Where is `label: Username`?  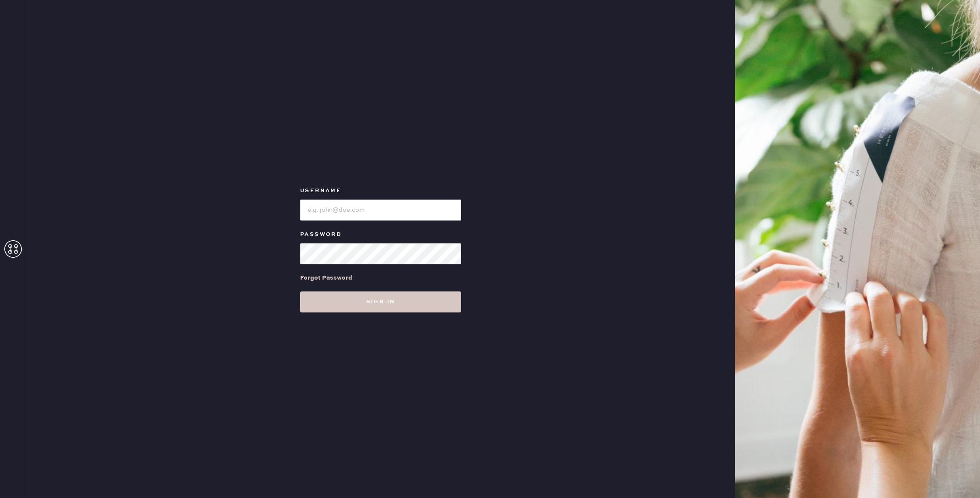
label: Username is located at coordinates (381, 191).